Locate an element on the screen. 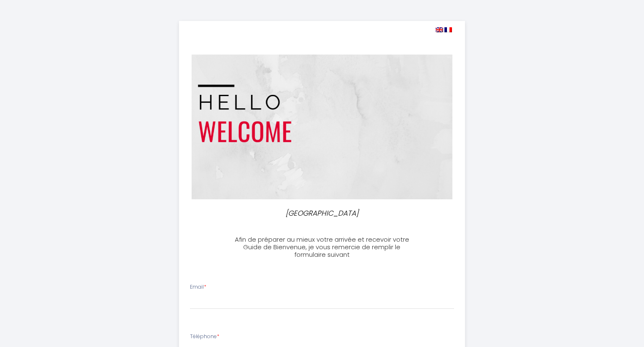 Image resolution: width=644 pixels, height=347 pixels. label: Téléphone is located at coordinates (204, 336).